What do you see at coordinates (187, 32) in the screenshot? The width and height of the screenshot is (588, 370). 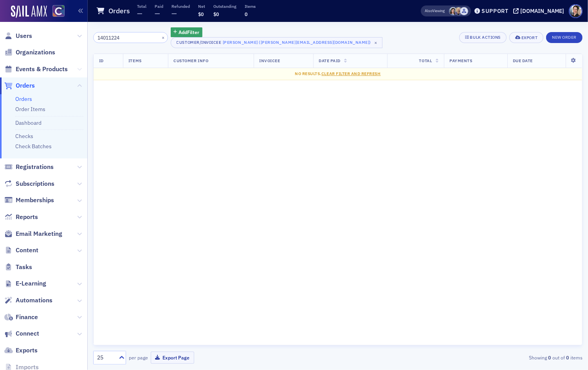 I see `button: AddFilter` at bounding box center [187, 32].